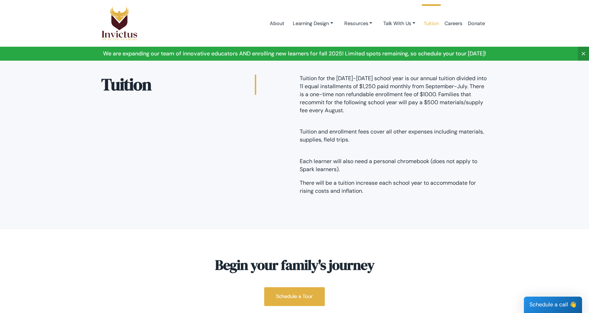 This screenshot has height=313, width=589. I want to click on p: Tuition and enrollment fees cover all other expenses including materials, supplies, field trips., so click(394, 136).